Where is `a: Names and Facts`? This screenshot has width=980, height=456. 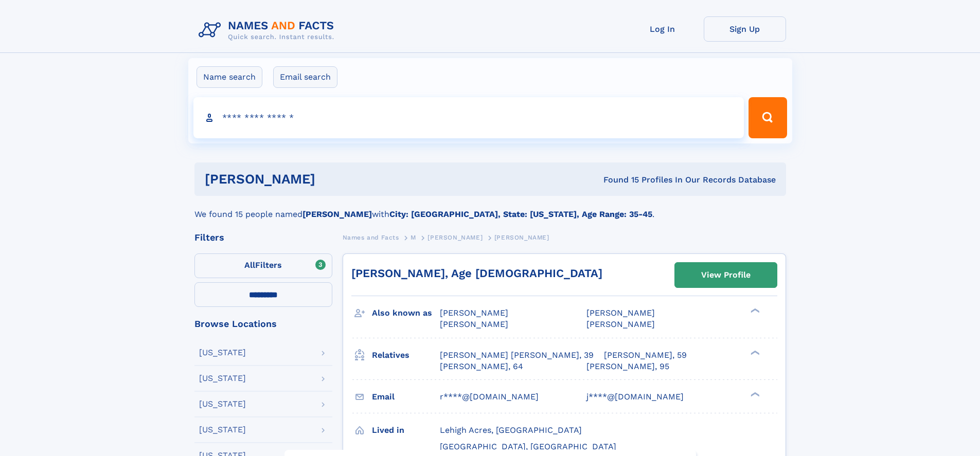
a: Names and Facts is located at coordinates (371, 237).